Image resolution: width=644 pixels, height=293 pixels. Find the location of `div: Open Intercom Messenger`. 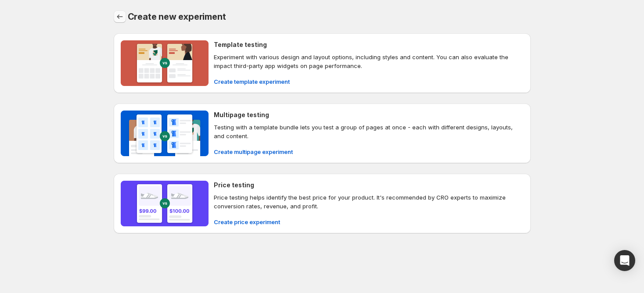

div: Open Intercom Messenger is located at coordinates (624, 261).